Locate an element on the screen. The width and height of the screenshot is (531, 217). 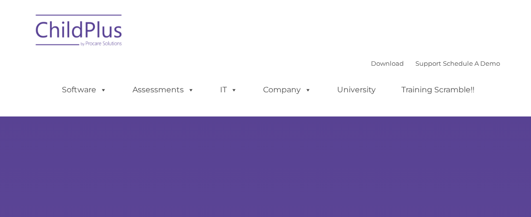
a: IT is located at coordinates (229, 90).